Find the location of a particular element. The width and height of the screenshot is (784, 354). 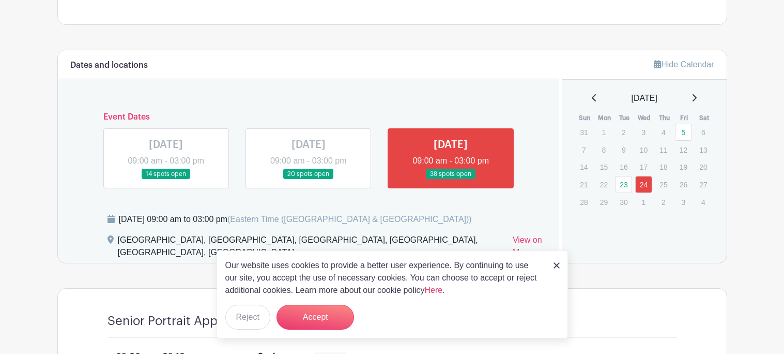

th: Wed is located at coordinates (645, 118).